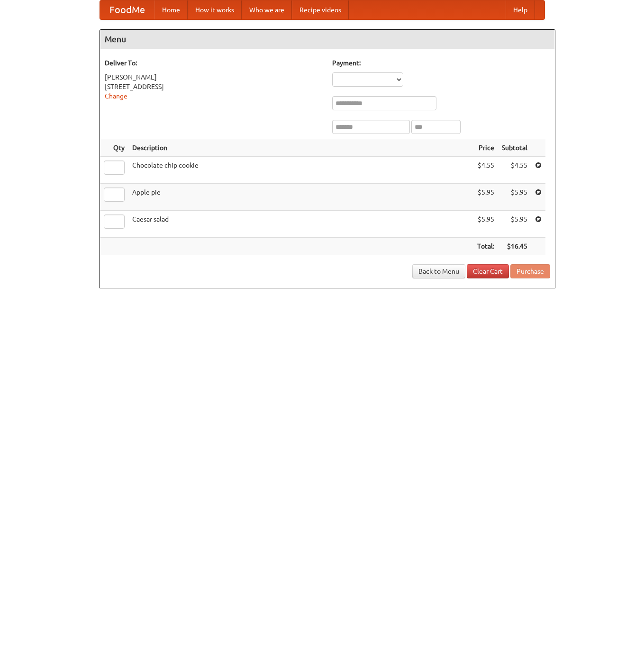 The image size is (644, 670). I want to click on a: Recipe videos, so click(320, 10).